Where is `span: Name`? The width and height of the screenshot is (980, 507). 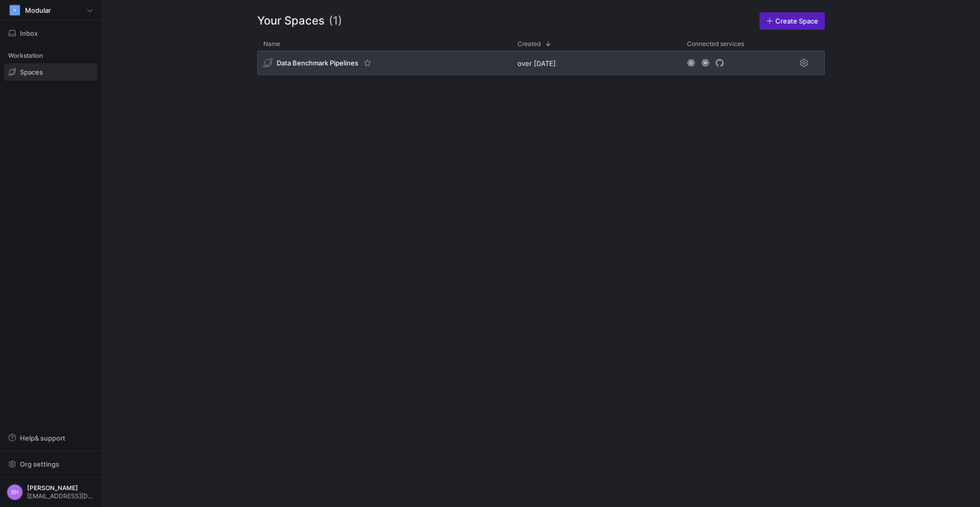
span: Name is located at coordinates (272, 44).